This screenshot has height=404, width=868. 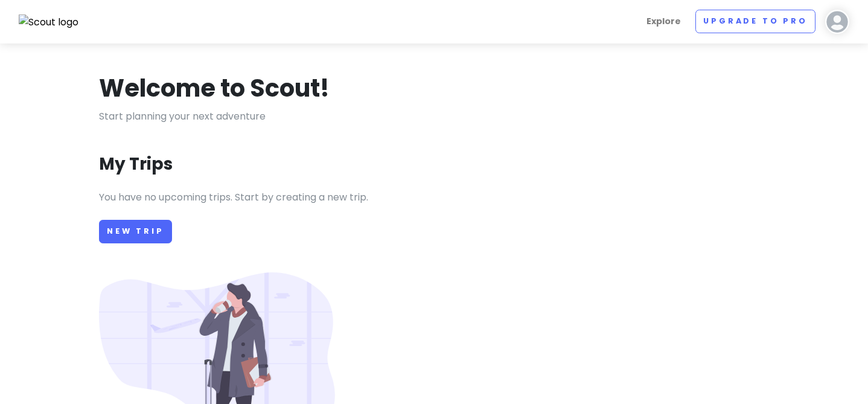 I want to click on p: Start planning your next adventure, so click(x=434, y=116).